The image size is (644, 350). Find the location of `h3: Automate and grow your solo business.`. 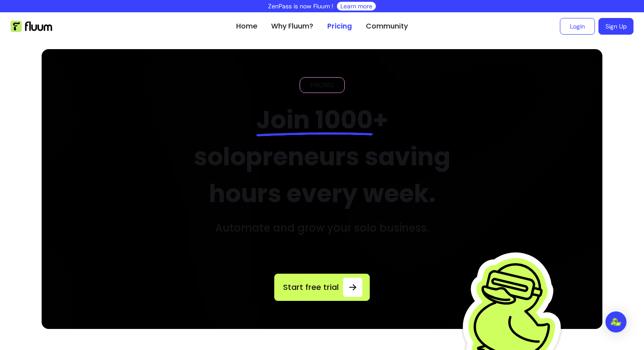

h3: Automate and grow your solo business. is located at coordinates (322, 228).